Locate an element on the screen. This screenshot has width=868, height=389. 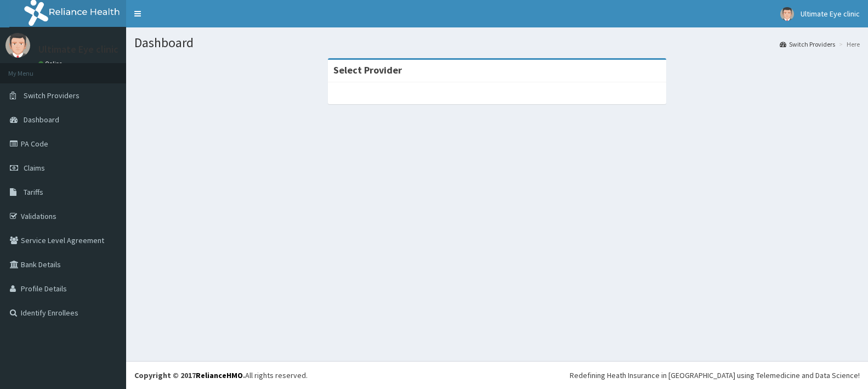
h1: Dashboard is located at coordinates (496, 43).